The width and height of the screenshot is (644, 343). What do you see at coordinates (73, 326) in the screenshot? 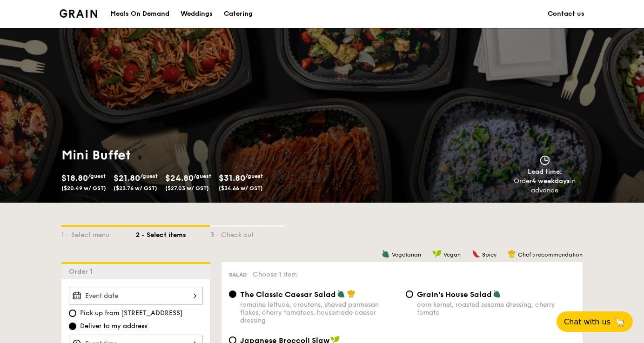
I see `input: Deliver to my address` at bounding box center [73, 326].